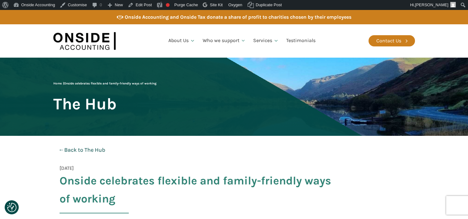  I want to click on a: Who we support, so click(224, 41).